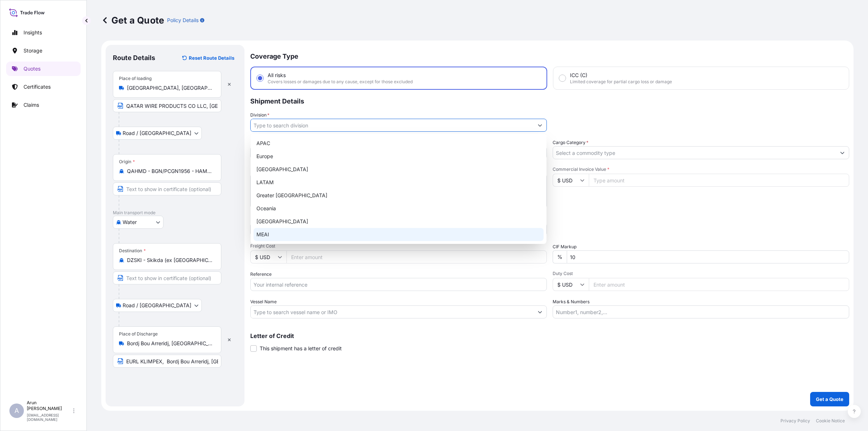 The image size is (868, 431). What do you see at coordinates (399, 189) in the screenshot?
I see `div: Suggestions` at bounding box center [399, 189].